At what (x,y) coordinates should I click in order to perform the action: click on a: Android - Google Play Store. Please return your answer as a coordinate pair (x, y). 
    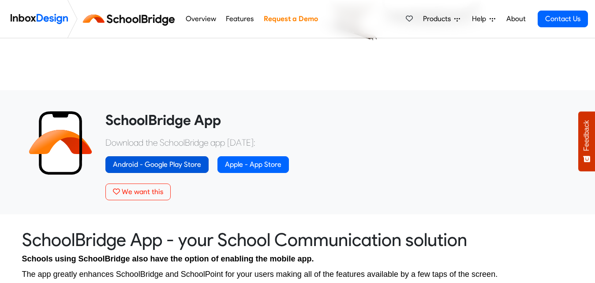
    Looking at the image, I should click on (157, 165).